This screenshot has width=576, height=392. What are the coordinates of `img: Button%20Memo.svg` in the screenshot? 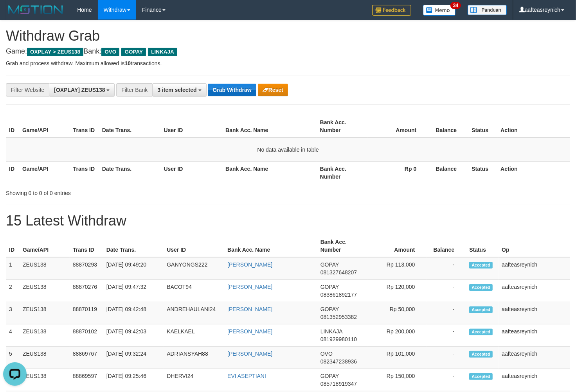 It's located at (440, 10).